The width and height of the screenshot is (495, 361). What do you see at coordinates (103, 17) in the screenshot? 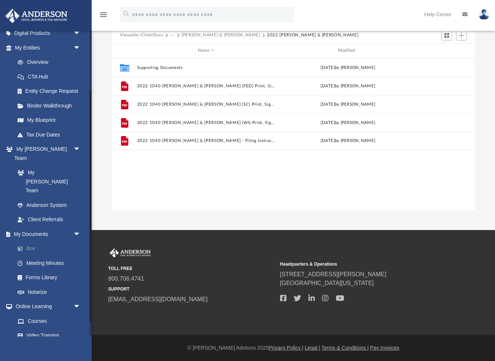
I see `a: menu` at bounding box center [103, 17].